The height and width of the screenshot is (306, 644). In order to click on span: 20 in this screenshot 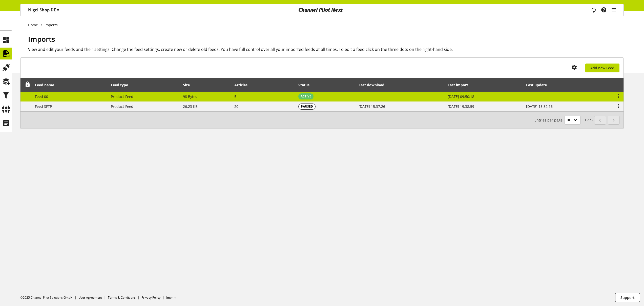, I will do `click(236, 106)`.